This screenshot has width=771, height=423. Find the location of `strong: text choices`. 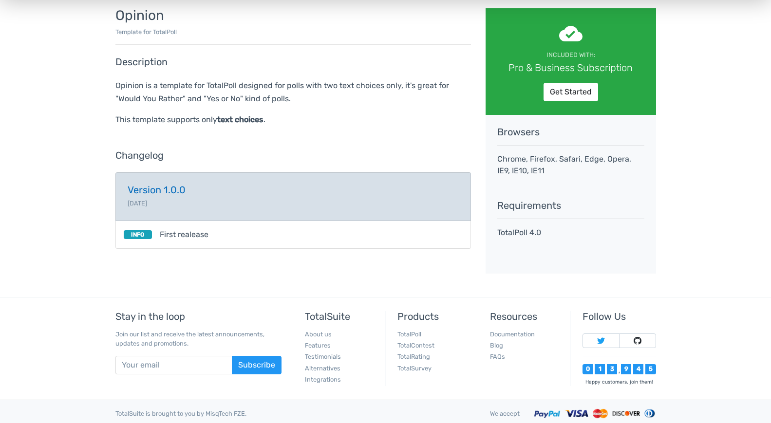

strong: text choices is located at coordinates (240, 119).